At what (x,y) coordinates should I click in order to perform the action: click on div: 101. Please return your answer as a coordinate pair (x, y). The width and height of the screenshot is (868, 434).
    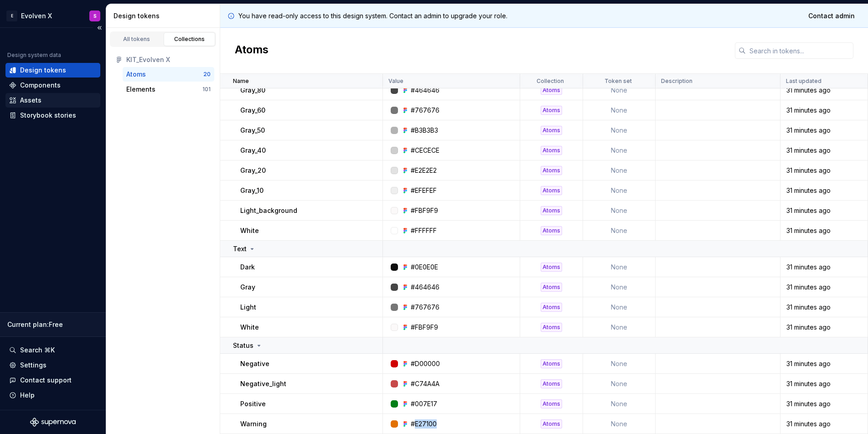
    Looking at the image, I should click on (207, 90).